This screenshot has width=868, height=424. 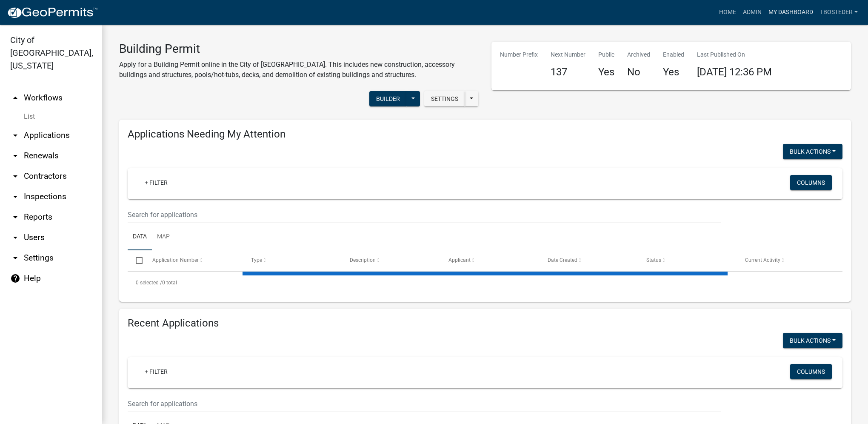 I want to click on span: Status, so click(x=654, y=260).